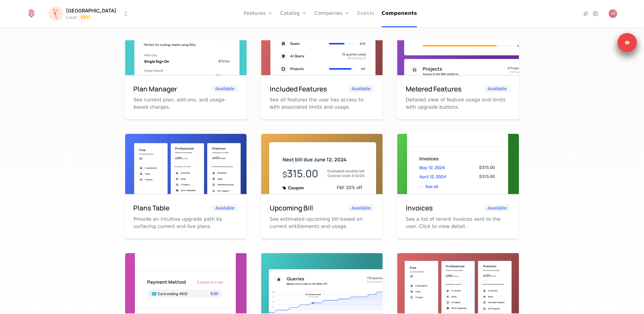 The height and width of the screenshot is (314, 644). I want to click on h6: Included Features, so click(298, 89).